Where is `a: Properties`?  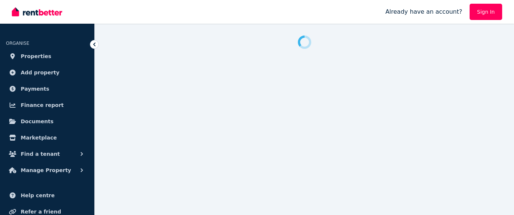
a: Properties is located at coordinates (47, 56).